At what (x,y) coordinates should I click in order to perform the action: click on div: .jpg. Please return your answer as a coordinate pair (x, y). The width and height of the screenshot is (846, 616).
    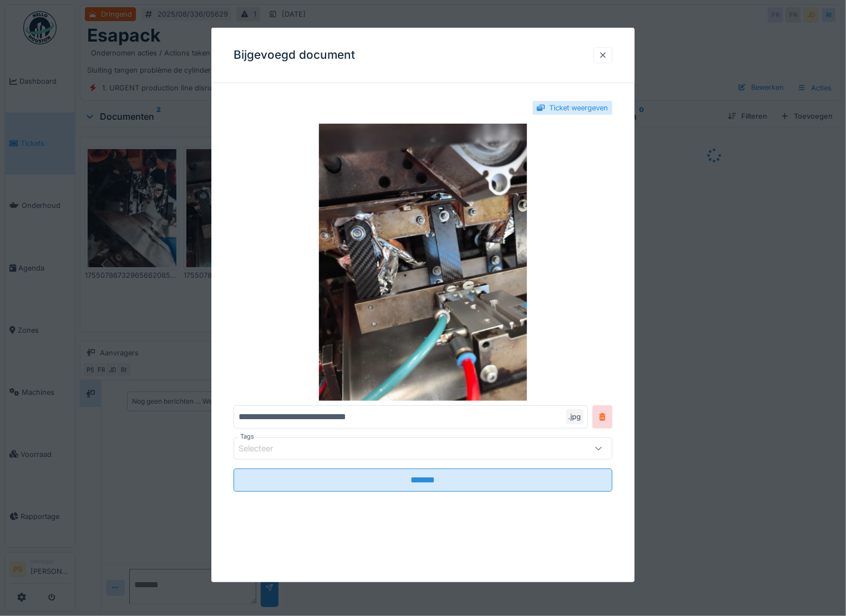
    Looking at the image, I should click on (575, 416).